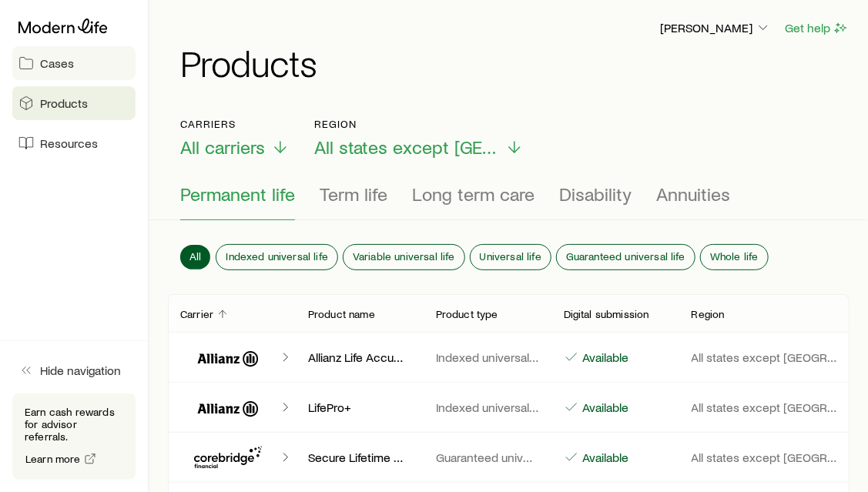 The image size is (868, 492). I want to click on span: Hide navigation, so click(80, 370).